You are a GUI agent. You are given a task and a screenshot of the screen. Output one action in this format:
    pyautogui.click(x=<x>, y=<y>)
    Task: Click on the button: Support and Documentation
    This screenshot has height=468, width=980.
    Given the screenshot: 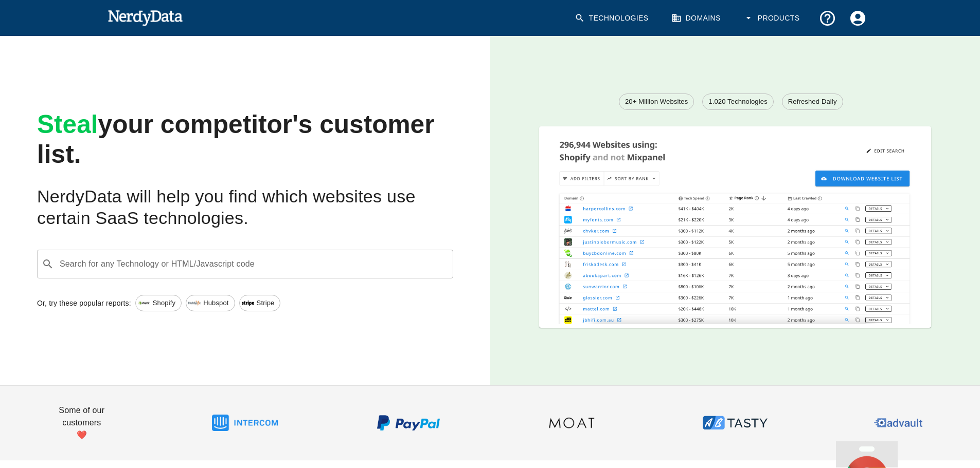 What is the action you would take?
    pyautogui.click(x=827, y=18)
    